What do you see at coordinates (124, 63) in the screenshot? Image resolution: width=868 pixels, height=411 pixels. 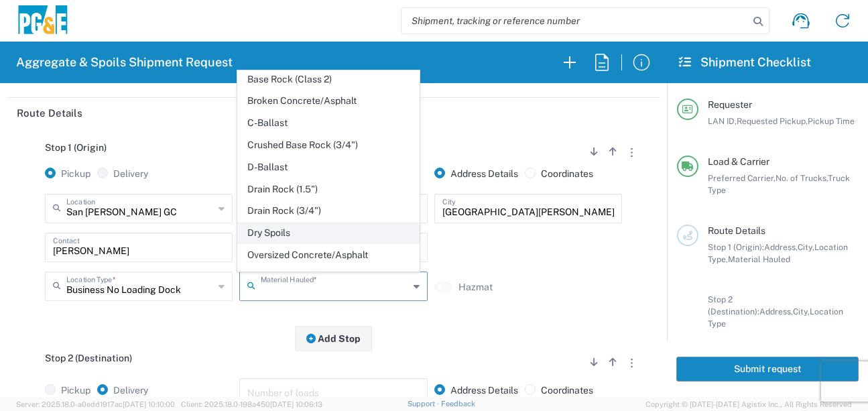 I see `h2: Aggregate & Spoils Shipment Request` at bounding box center [124, 63].